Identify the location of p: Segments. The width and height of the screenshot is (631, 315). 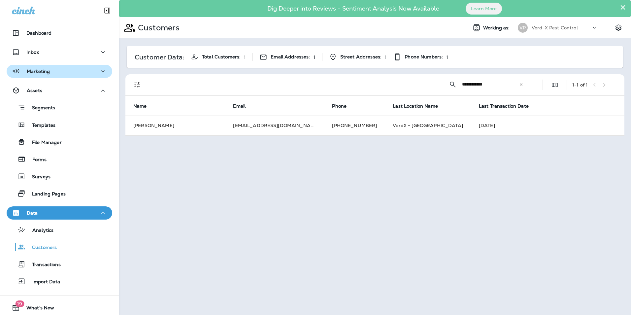
(40, 108).